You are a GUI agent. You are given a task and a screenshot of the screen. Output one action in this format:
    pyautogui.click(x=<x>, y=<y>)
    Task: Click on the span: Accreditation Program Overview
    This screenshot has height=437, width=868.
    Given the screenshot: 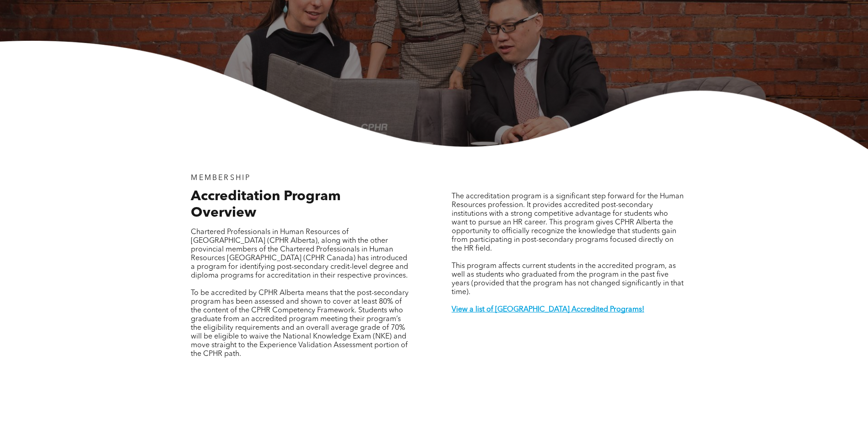 What is the action you would take?
    pyautogui.click(x=266, y=204)
    